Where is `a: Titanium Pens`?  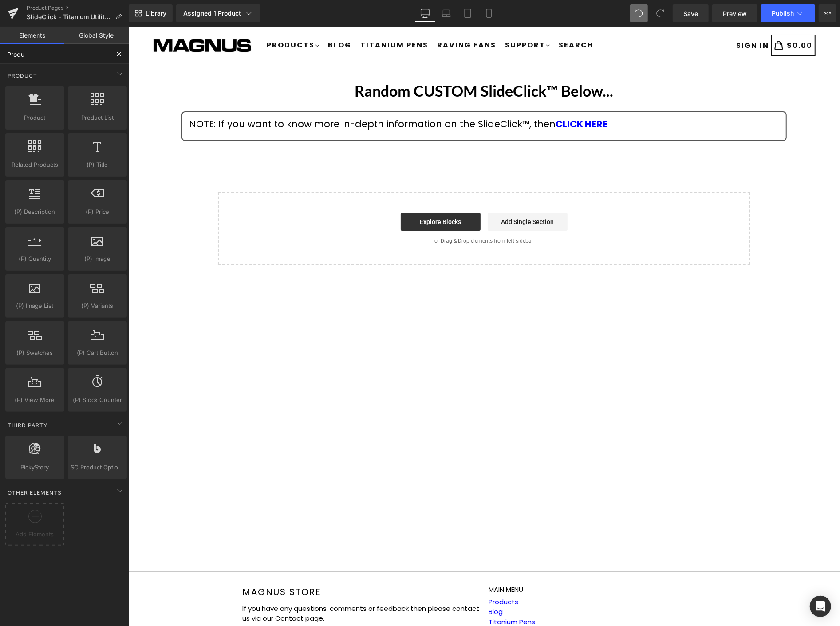
a: Titanium Pens is located at coordinates (383, 595).